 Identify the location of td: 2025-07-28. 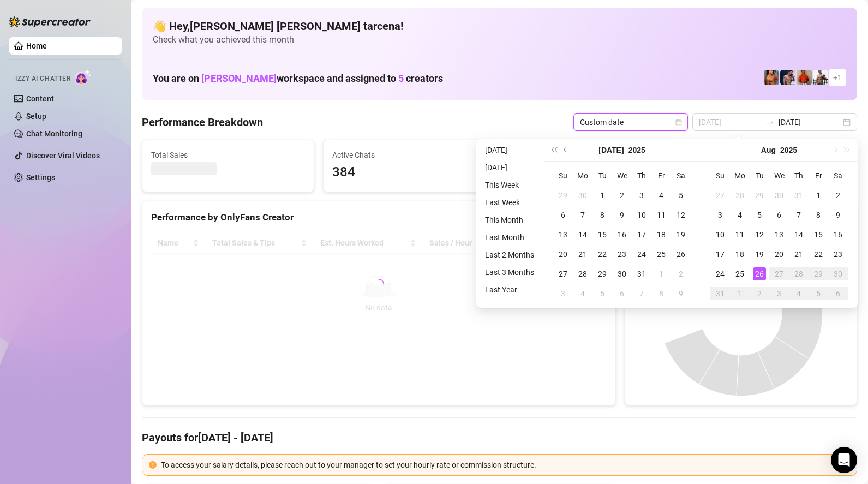
(583, 274).